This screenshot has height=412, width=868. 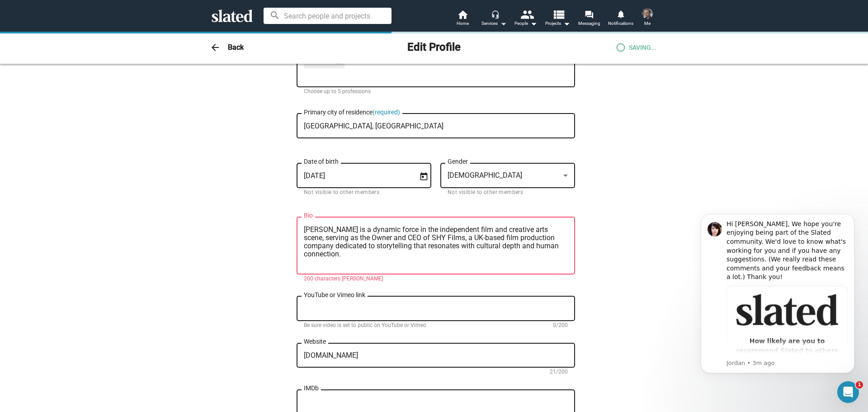 What do you see at coordinates (100, 148) in the screenshot?
I see `h2: How likely are you to recommend Slated to others in the industry?` at bounding box center [100, 148].